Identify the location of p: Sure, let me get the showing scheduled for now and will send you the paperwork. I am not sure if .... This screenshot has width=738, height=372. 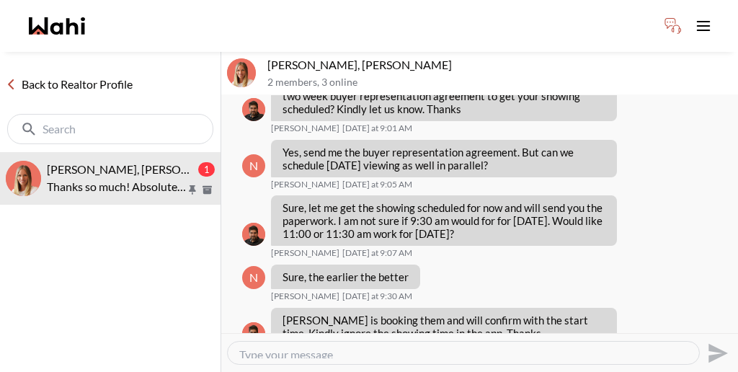
(444, 220).